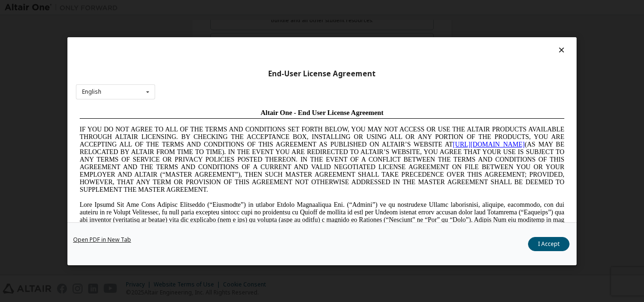 The height and width of the screenshot is (302, 644). What do you see at coordinates (102, 239) in the screenshot?
I see `a: Open PDF in New Tab` at bounding box center [102, 239].